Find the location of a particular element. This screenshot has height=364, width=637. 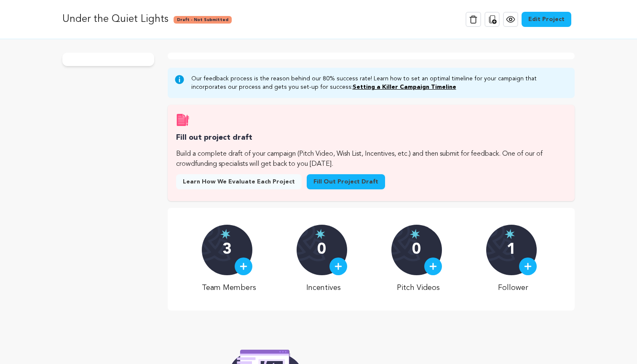

p: Incentives is located at coordinates (323, 288).